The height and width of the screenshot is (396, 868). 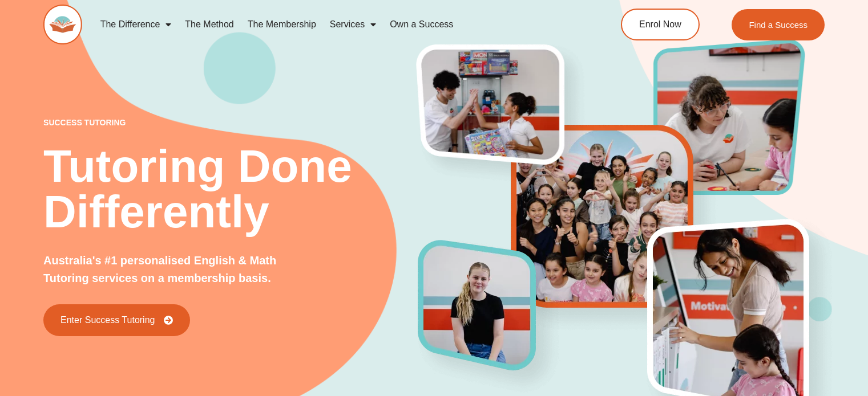 What do you see at coordinates (209, 24) in the screenshot?
I see `a: The Method` at bounding box center [209, 24].